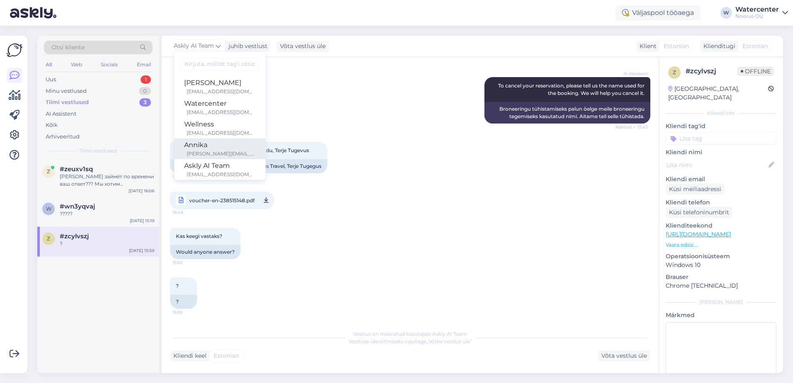 This screenshot has width=793, height=383. I want to click on div: 0, so click(145, 91).